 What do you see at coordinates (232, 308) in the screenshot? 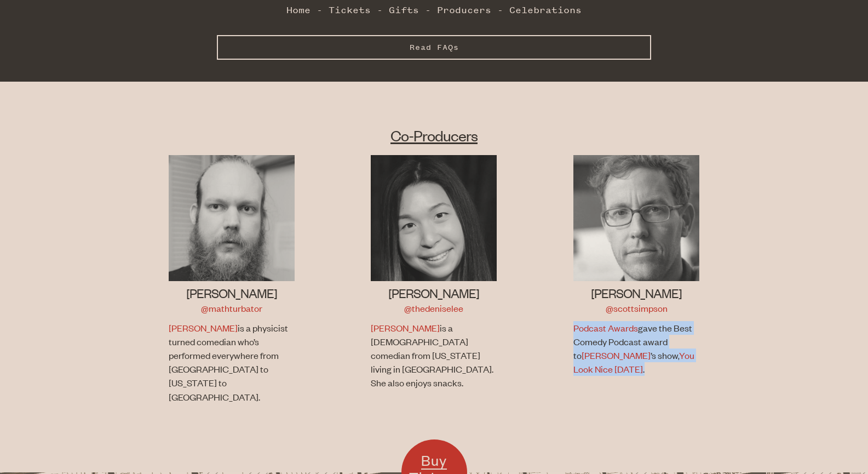
I see `a: @mathturbator` at bounding box center [232, 308].